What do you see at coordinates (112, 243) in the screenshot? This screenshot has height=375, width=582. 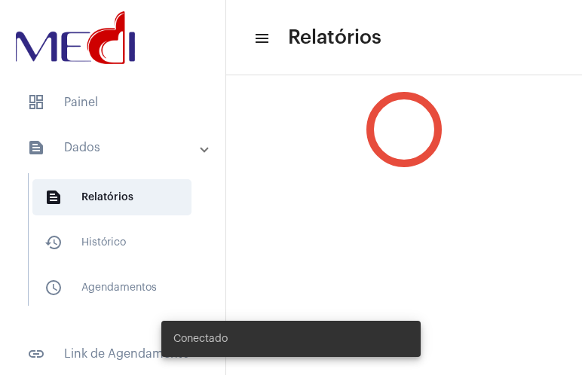 I see `span: Histórico` at bounding box center [112, 243].